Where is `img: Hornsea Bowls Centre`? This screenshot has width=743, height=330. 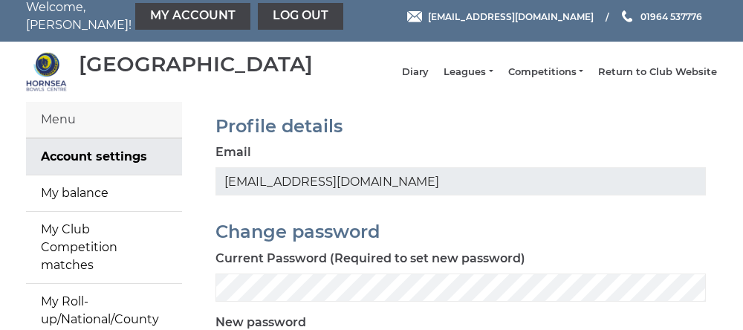
img: Hornsea Bowls Centre is located at coordinates (46, 71).